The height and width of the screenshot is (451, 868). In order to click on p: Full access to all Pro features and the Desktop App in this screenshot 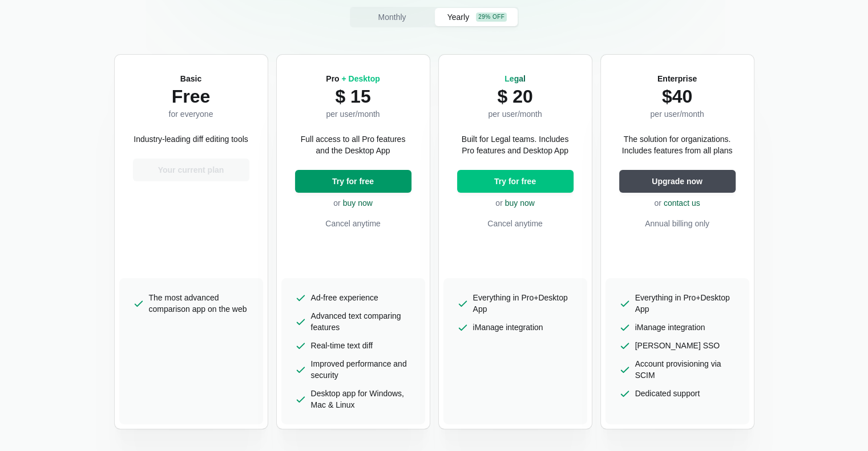, I will do `click(354, 145)`.